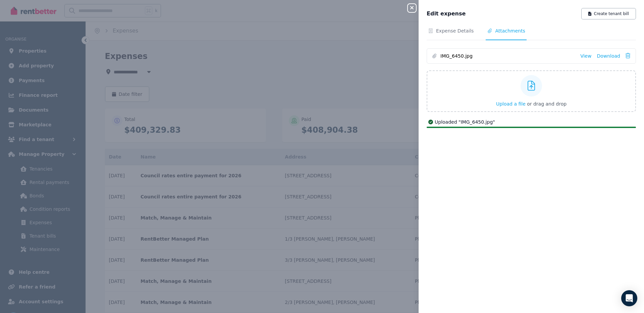  Describe the element at coordinates (629, 299) in the screenshot. I see `div: Open Intercom Messenger` at that location.